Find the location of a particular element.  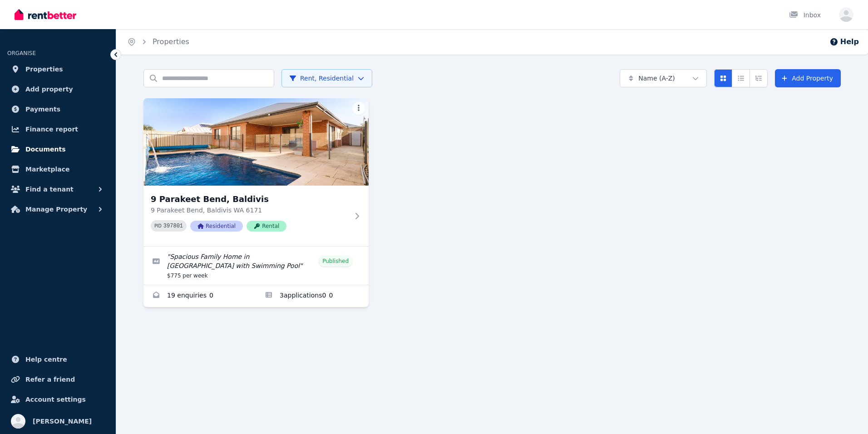

button: Rent, Residential is located at coordinates (327, 78).